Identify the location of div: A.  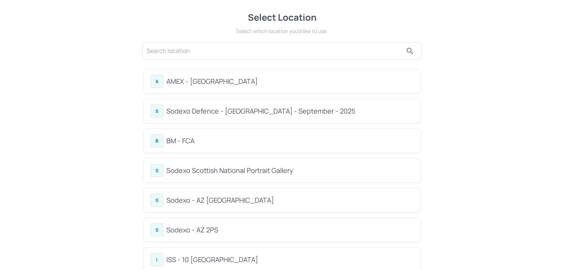
(157, 81).